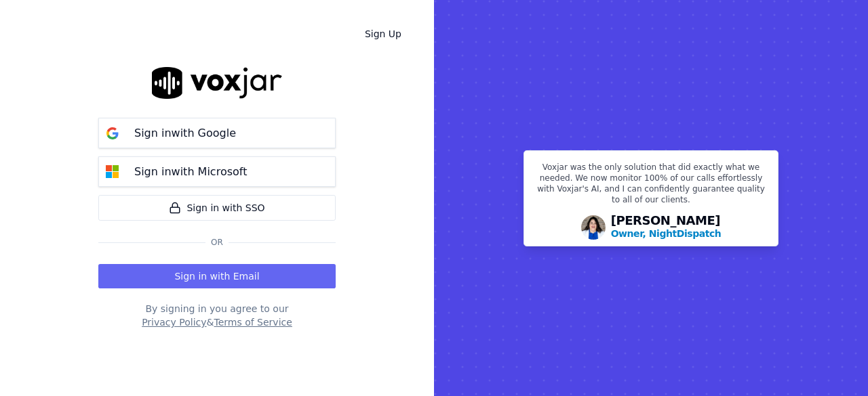 The height and width of the screenshot is (396, 868). I want to click on a: Sign Up, so click(383, 34).